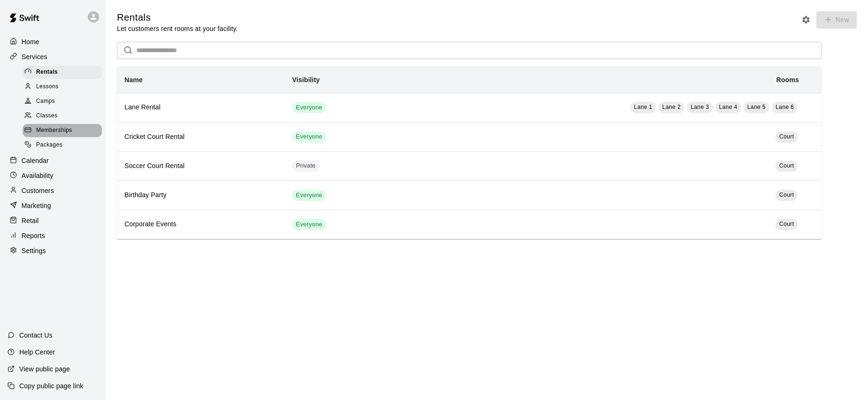 The width and height of the screenshot is (868, 400). I want to click on a: Memberships, so click(64, 131).